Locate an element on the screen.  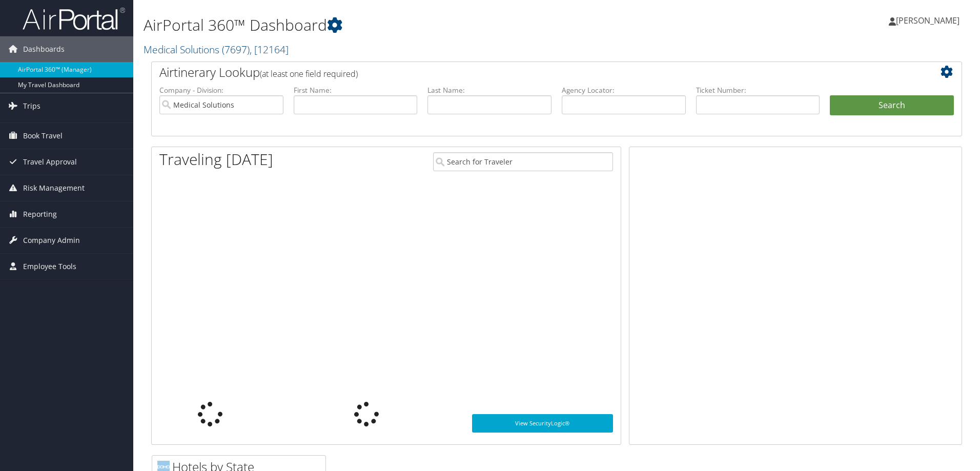
span: Travel Approval is located at coordinates (50, 162).